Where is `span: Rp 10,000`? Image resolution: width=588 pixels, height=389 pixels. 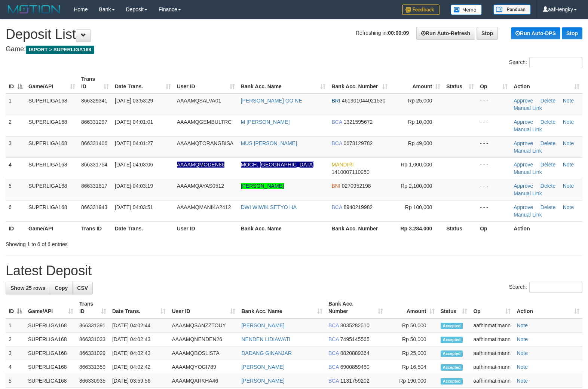
span: Rp 10,000 is located at coordinates (420, 122).